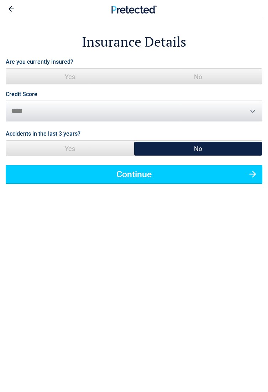  I want to click on button: Continue, so click(134, 174).